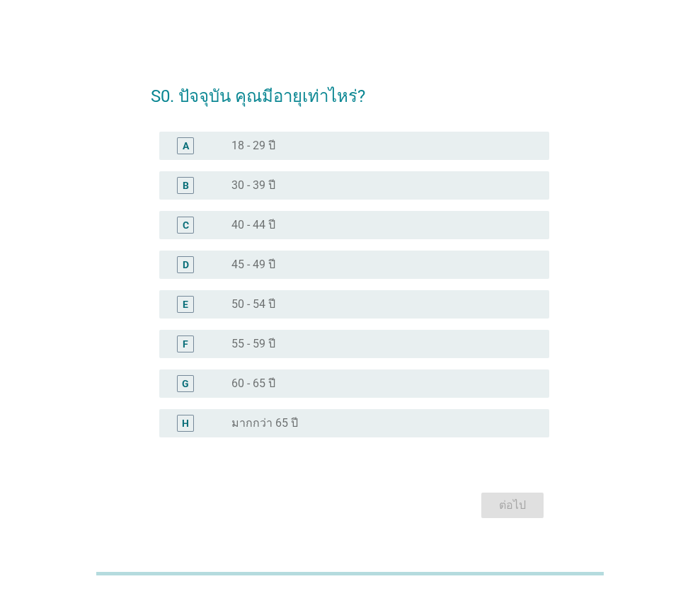 The width and height of the screenshot is (700, 591). I want to click on label: 55 - 59 ปี, so click(253, 343).